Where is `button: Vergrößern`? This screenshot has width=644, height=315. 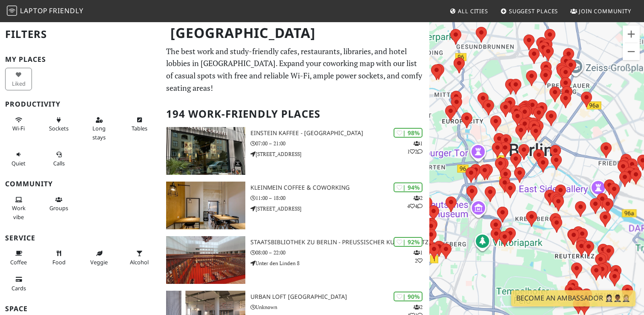 button: Vergrößern is located at coordinates (631, 34).